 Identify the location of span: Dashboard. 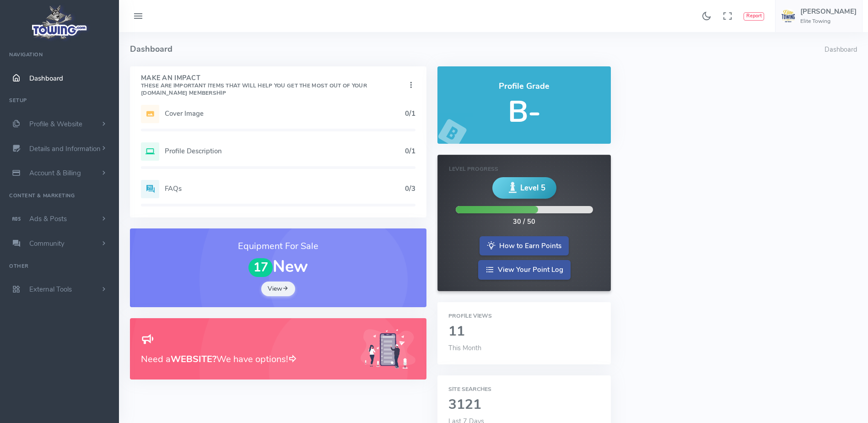
(46, 78).